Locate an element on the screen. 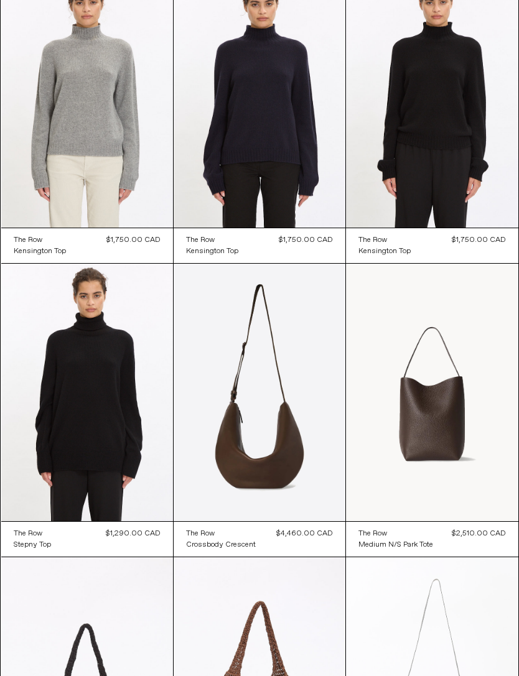 This screenshot has height=676, width=519. a: Medium N/S Park Tote is located at coordinates (395, 545).